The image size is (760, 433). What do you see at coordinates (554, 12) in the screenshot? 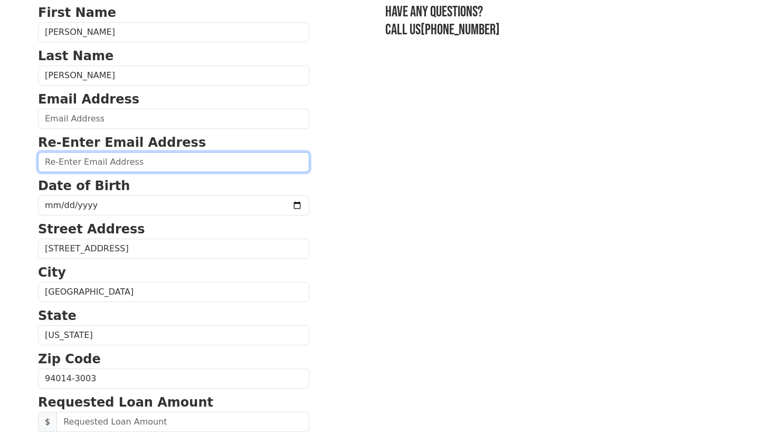
I see `h3: Have any questions?` at bounding box center [554, 12].